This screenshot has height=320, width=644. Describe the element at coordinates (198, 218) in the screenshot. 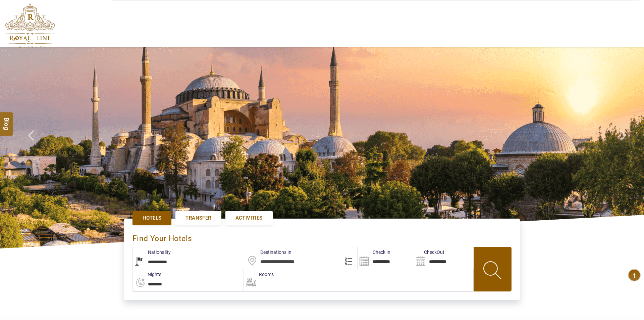

I see `a: Transfer` at that location.